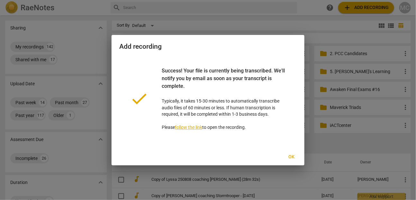  Describe the element at coordinates (208, 47) in the screenshot. I see `h2: Add recording` at that location.